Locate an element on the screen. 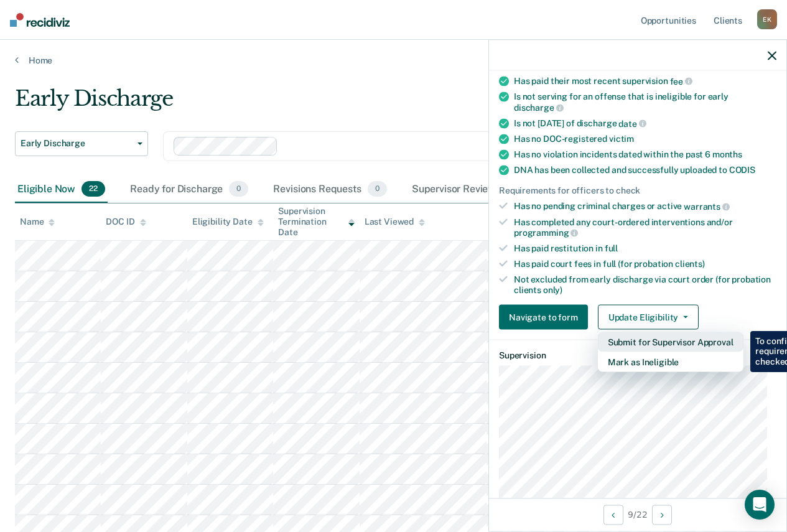 Image resolution: width=787 pixels, height=532 pixels. span: Early Discharge is located at coordinates (76, 143).